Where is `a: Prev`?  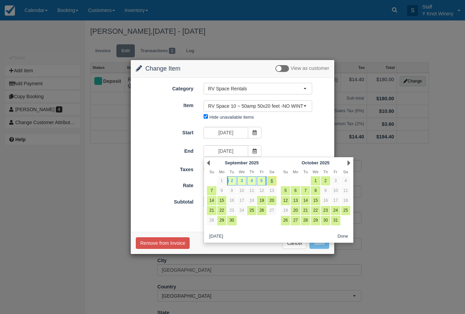
a: Prev is located at coordinates (209, 163).